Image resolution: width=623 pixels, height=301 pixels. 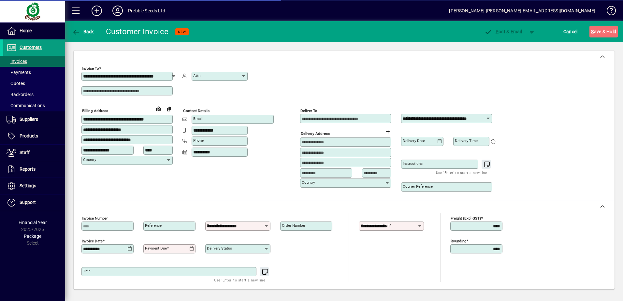 I want to click on span: Product History, so click(x=407, y=294).